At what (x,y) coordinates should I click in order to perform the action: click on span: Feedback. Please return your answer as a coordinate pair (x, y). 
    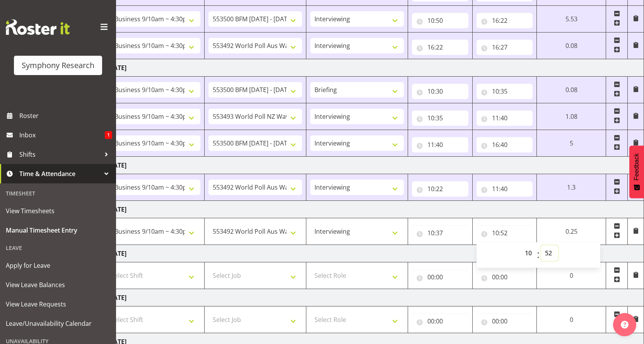
    Looking at the image, I should click on (637, 167).